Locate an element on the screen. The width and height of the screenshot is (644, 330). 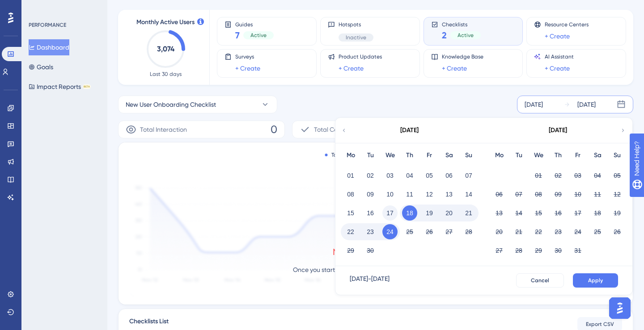
span: Product Updates is located at coordinates (360, 57).